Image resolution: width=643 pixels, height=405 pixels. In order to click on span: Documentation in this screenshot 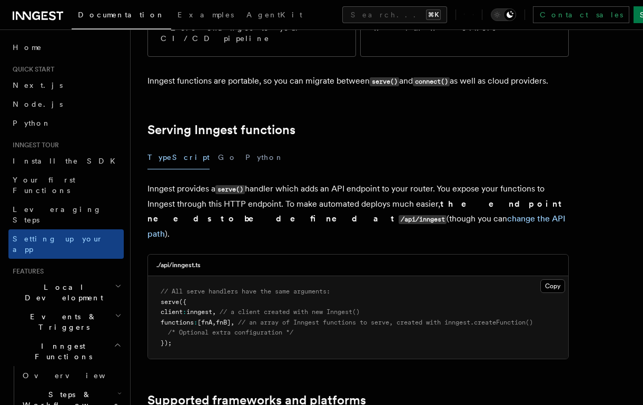, I will do `click(121, 15)`.